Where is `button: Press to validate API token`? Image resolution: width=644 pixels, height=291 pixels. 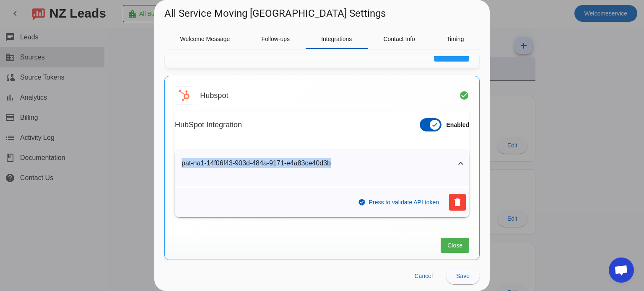
button: Press to validate API token is located at coordinates (399, 202).